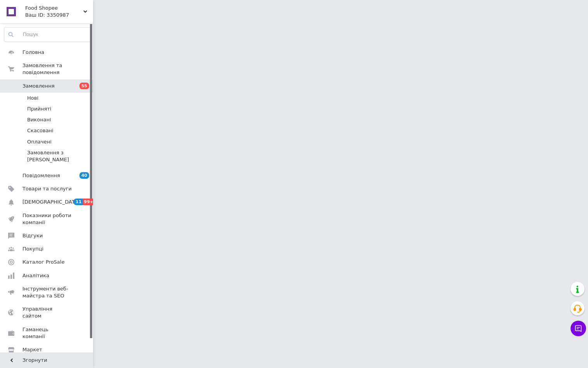 The width and height of the screenshot is (588, 368). What do you see at coordinates (39, 86) in the screenshot?
I see `span: Замовлення` at bounding box center [39, 86].